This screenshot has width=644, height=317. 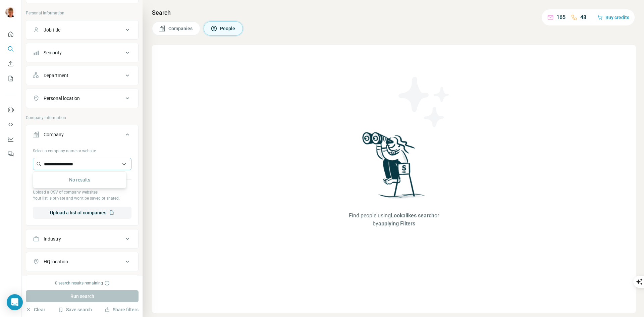 What do you see at coordinates (53, 135) in the screenshot?
I see `div: Company` at bounding box center [53, 135].